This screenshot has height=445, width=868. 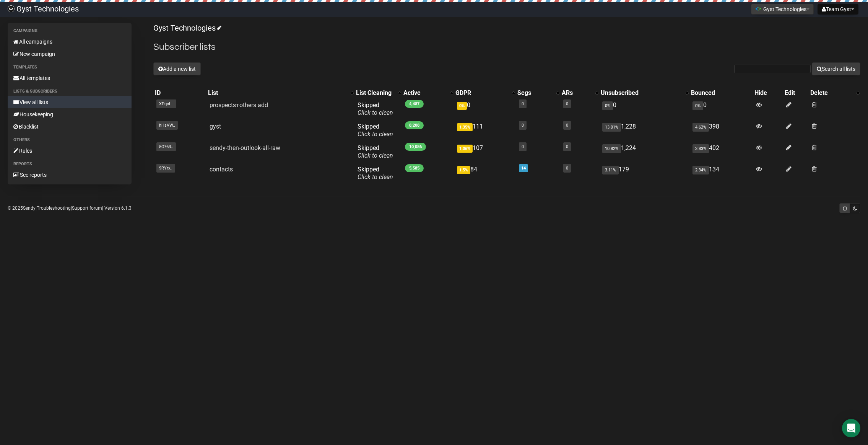 I want to click on a: Support forum, so click(x=87, y=208).